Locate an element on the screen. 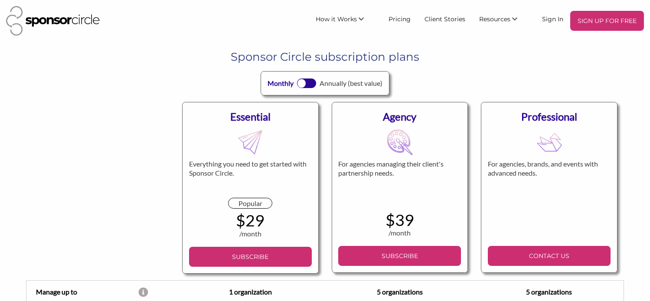 The height and width of the screenshot is (301, 650). img: MDB8YWNjdF8xRVMyQnVKcDI4S0FlS2M5fGZsX2xpdmVfemZLY1VLQ1l3QUkzM2FycUE0M0ZwaXNX00M5cMylX0 is located at coordinates (549, 142).